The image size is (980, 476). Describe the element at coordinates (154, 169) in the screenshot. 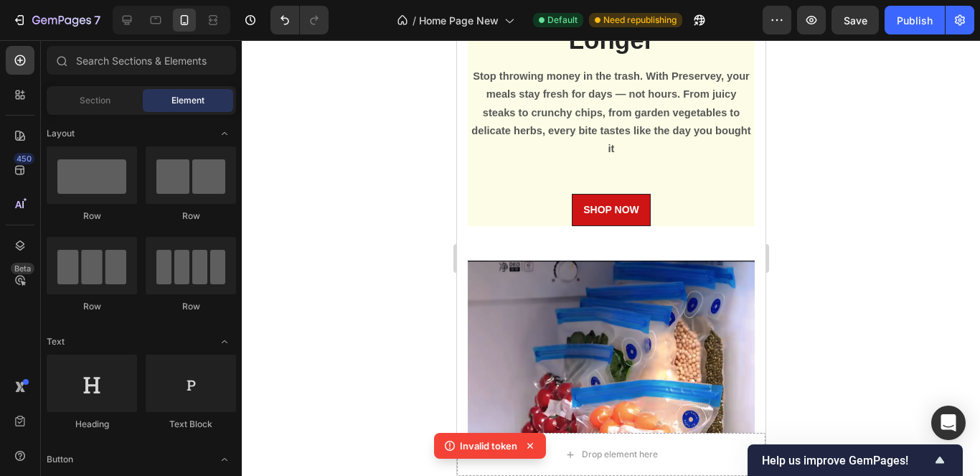

I see `span: SHOP NOW` at that location.